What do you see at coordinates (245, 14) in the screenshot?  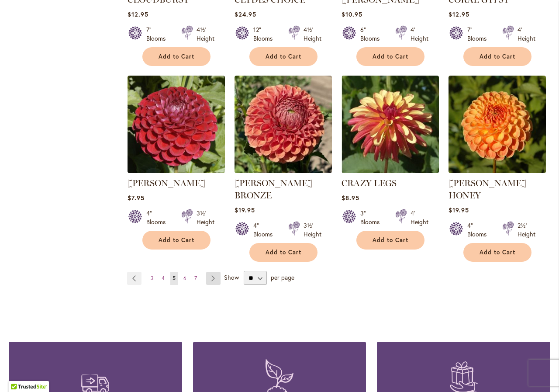 I see `span: $24.95` at bounding box center [245, 14].